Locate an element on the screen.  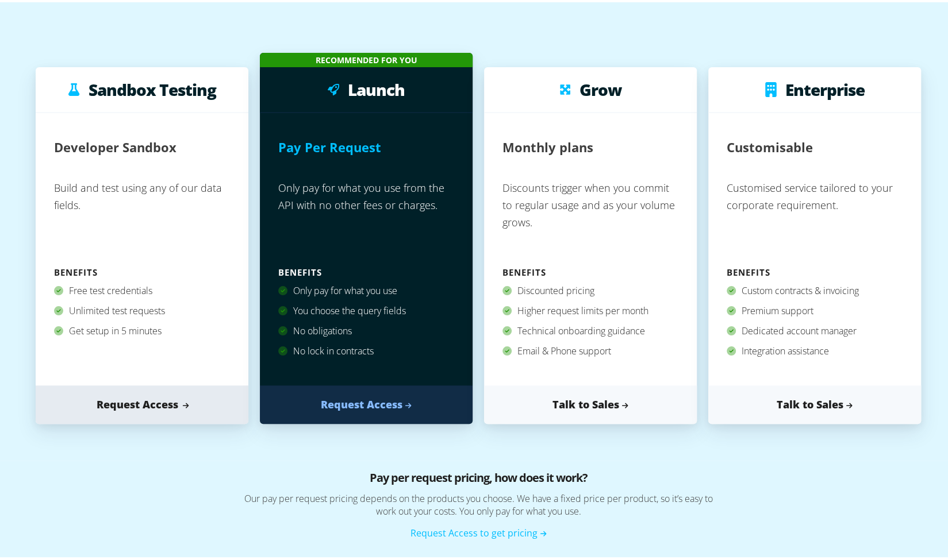
h2: Monthly plans is located at coordinates (548, 145).